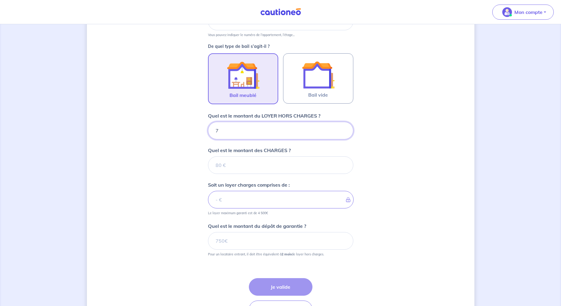  I want to click on img: illu_empty_lease.svg, so click(318, 75).